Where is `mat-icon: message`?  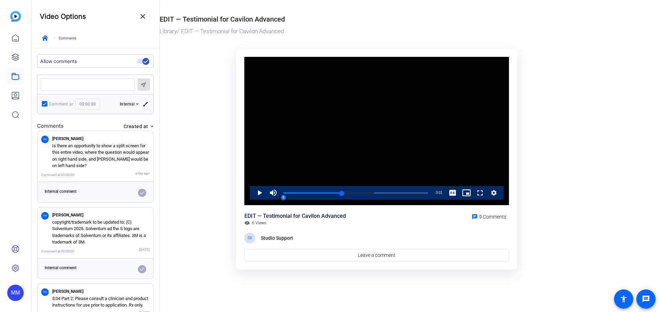 mat-icon: message is located at coordinates (645, 299).